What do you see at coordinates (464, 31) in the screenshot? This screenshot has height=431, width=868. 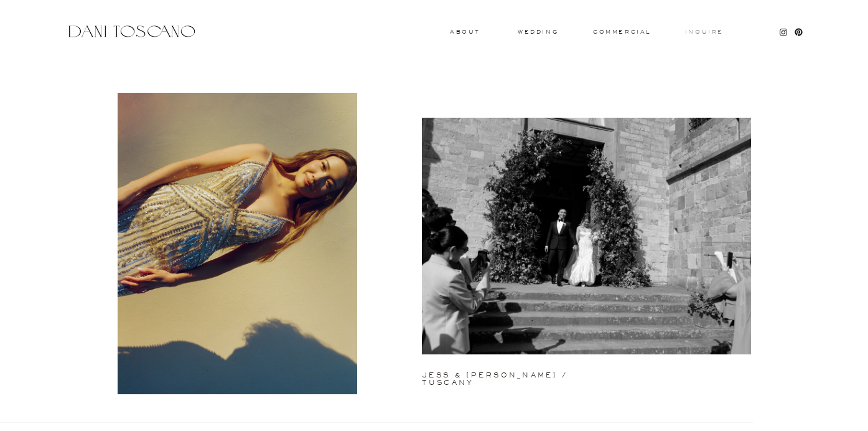 I see `h3: About` at bounding box center [464, 31].